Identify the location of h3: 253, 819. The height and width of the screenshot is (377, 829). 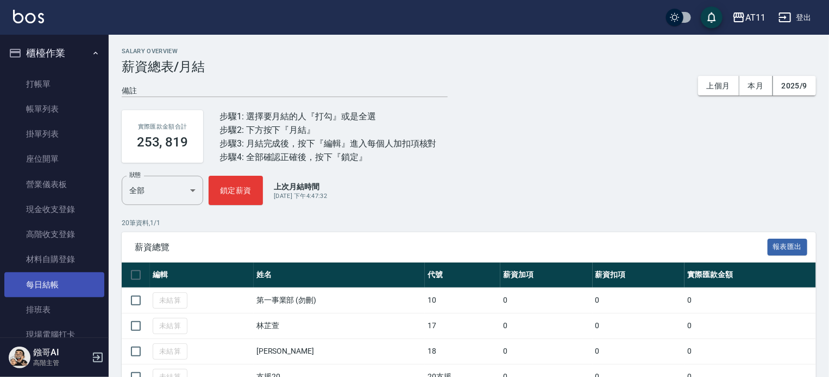
(162, 142).